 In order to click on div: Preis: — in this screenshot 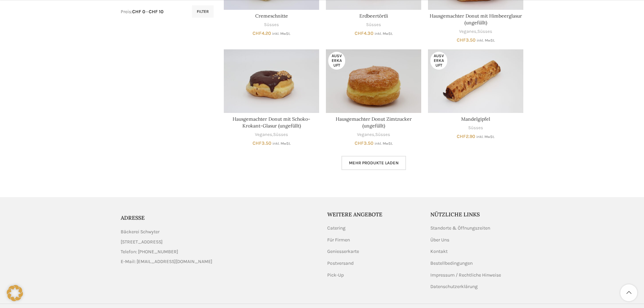, I will do `click(142, 12)`.